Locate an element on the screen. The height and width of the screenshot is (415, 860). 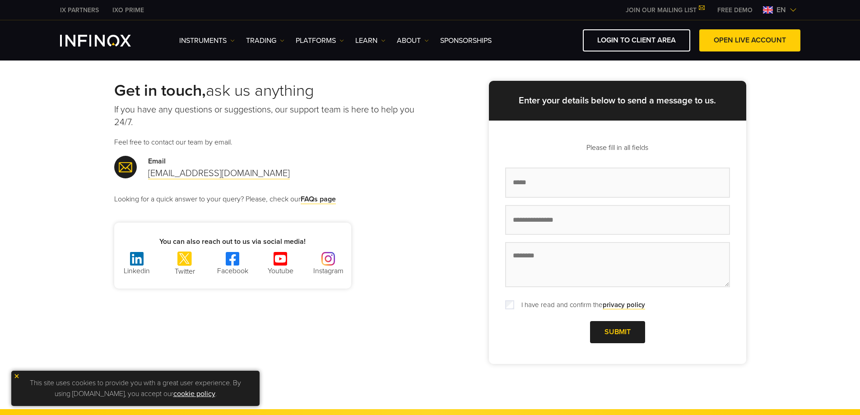
a: Learn is located at coordinates (370, 41).